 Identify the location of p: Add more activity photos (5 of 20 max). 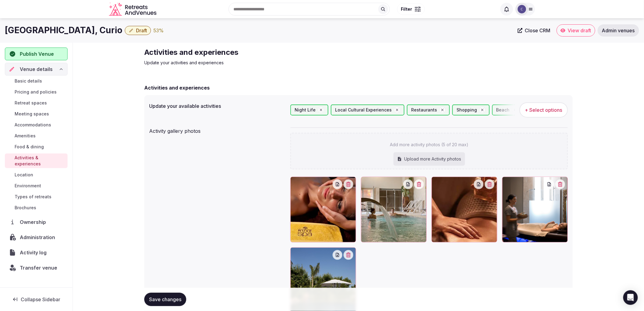
(429, 145).